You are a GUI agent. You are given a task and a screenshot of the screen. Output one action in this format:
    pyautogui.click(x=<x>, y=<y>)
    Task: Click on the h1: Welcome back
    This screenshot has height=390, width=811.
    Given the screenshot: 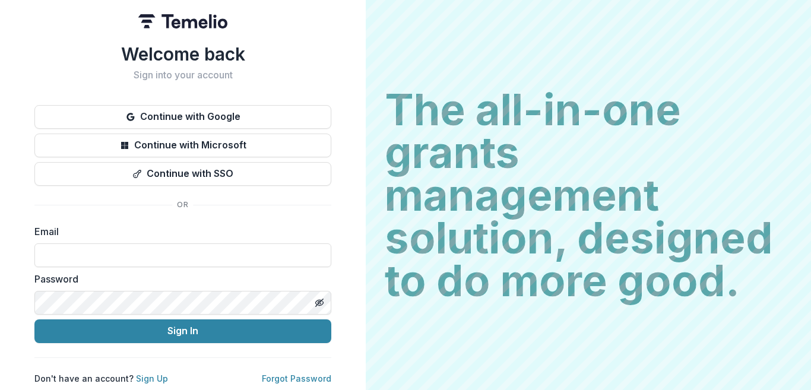 What is the action you would take?
    pyautogui.click(x=183, y=54)
    